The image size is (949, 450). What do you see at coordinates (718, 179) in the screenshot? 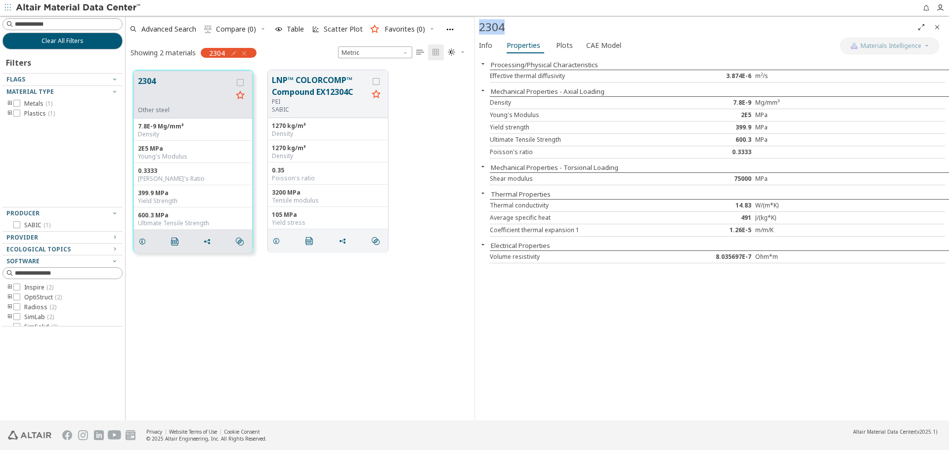
I see `div: 75000` at bounding box center [718, 179].